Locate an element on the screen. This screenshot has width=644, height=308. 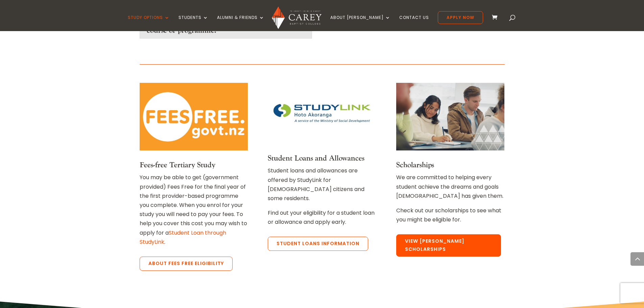
a: Study Options is located at coordinates (149, 23).